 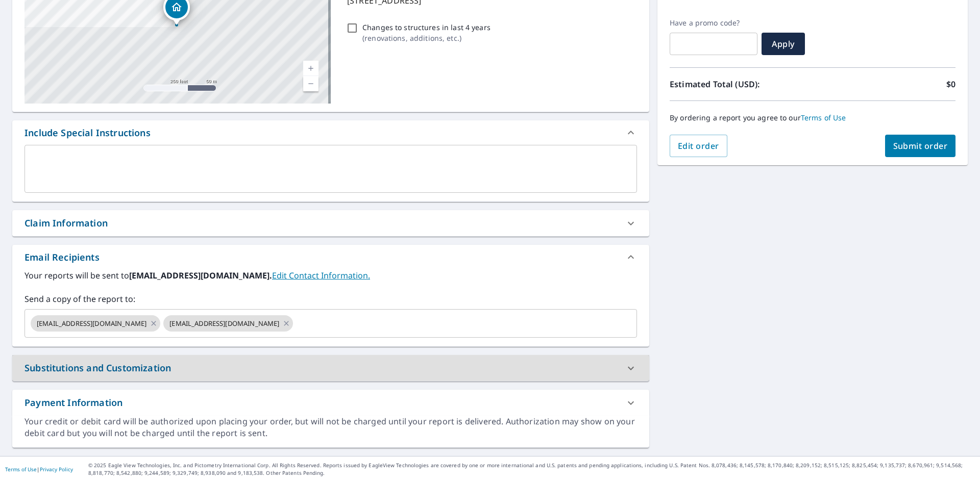 I want to click on span: Apply, so click(x=783, y=44).